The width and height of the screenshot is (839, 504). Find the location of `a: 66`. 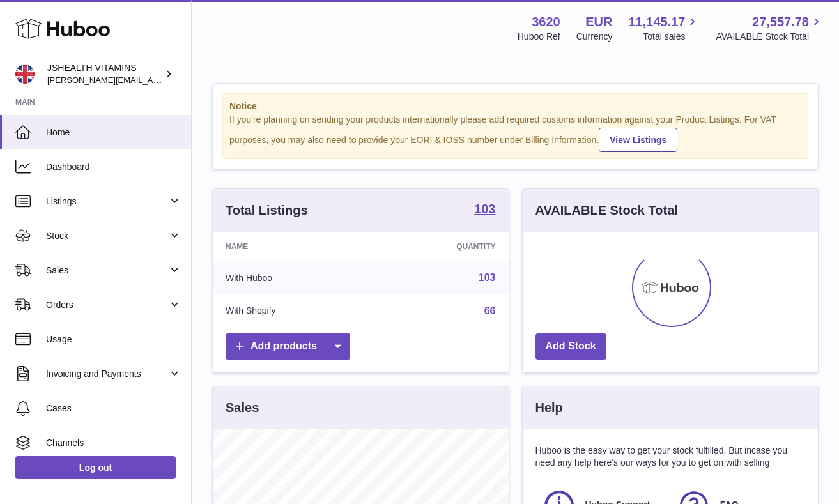

a: 66 is located at coordinates (490, 310).